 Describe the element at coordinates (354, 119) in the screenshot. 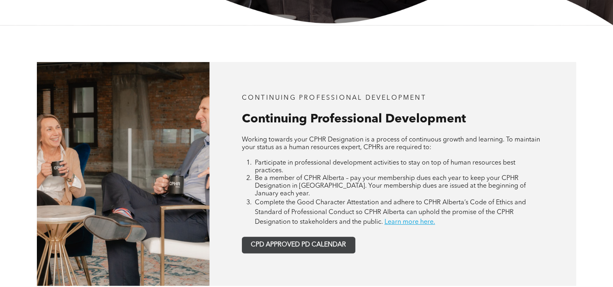

I see `span: Continuing Professional Development` at that location.